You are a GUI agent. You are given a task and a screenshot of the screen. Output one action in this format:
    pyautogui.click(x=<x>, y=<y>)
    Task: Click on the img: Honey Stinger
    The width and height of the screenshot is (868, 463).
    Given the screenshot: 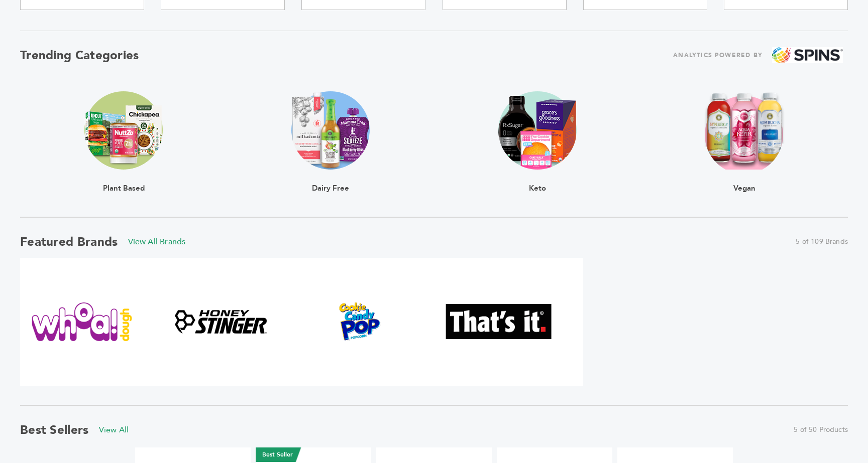 What is the action you would take?
    pyautogui.click(x=221, y=322)
    